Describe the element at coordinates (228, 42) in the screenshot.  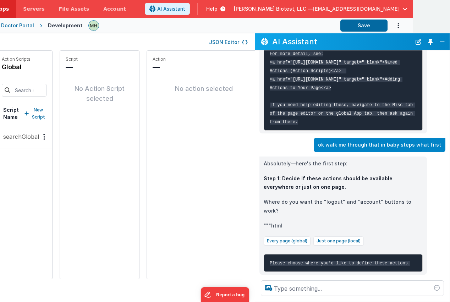
I see `button: JSON Editor` at that location.